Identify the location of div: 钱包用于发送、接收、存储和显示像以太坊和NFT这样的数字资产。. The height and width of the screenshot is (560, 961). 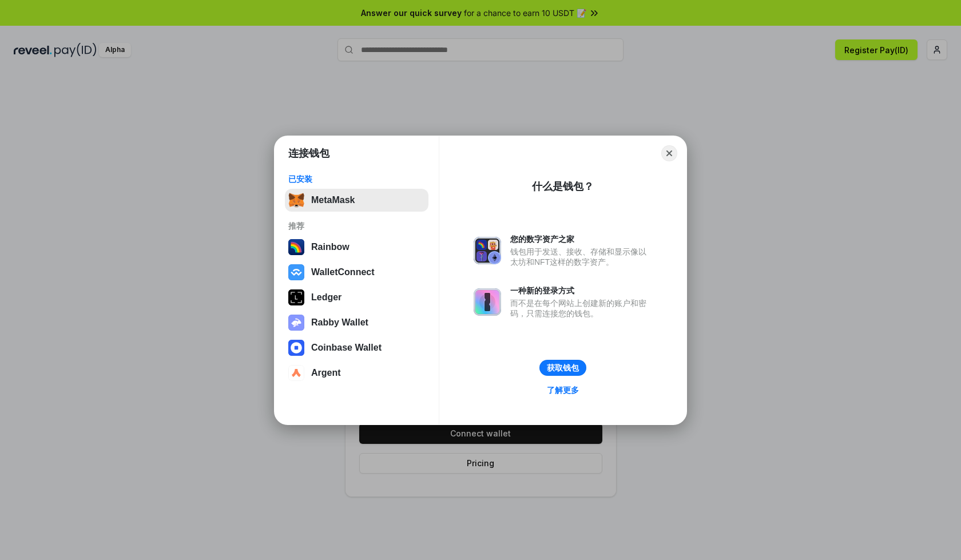
(581, 256).